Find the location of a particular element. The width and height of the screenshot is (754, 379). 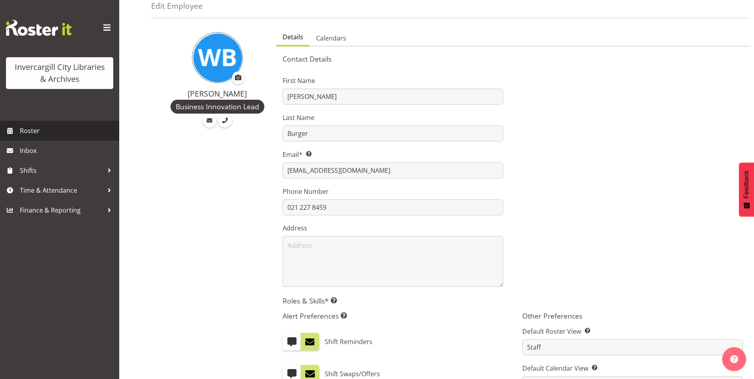

input: Last Name is located at coordinates (393, 133).